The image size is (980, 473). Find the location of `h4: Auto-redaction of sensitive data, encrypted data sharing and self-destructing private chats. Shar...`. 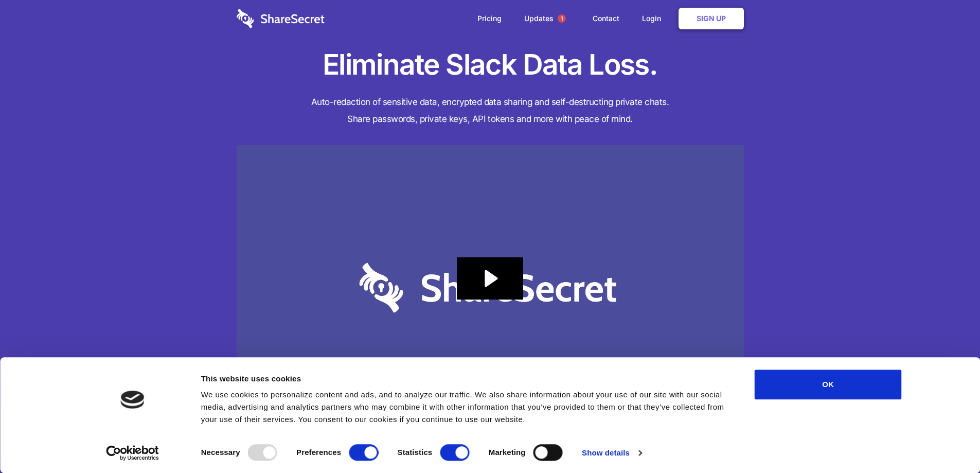

h4: Auto-redaction of sensitive data, encrypted data sharing and self-destructing private chats. Shar... is located at coordinates (490, 111).